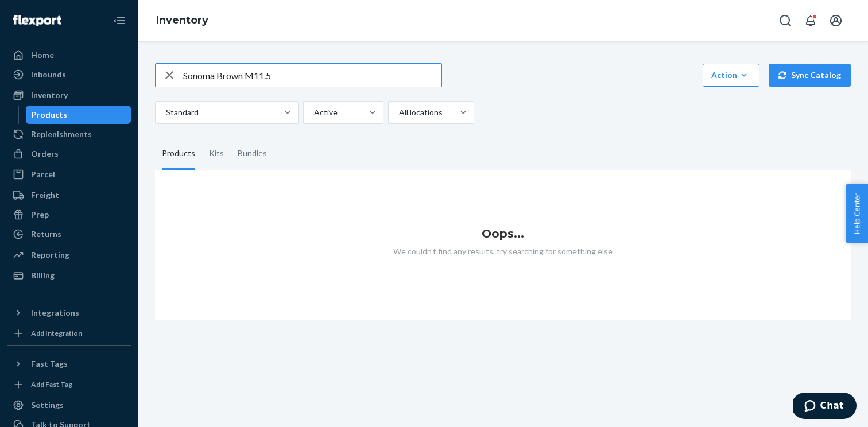  I want to click on button: Open notifications, so click(811, 20).